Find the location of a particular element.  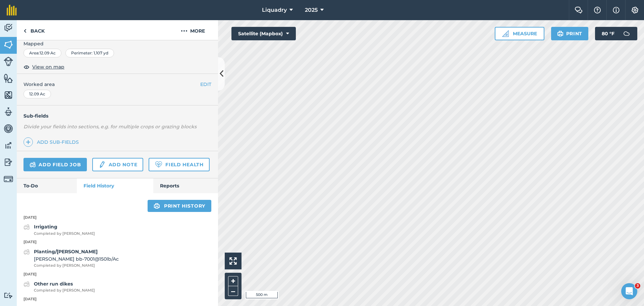

button: 80 °F is located at coordinates (616, 33).